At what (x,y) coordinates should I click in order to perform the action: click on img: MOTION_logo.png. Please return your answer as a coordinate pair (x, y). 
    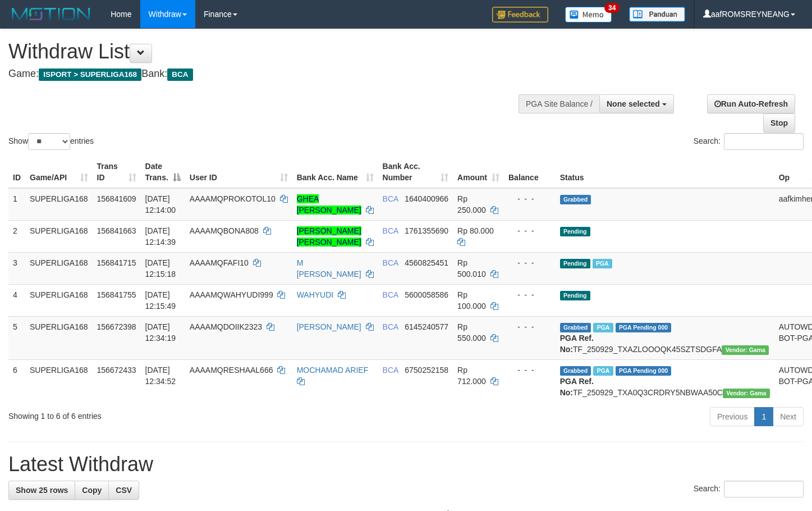
    Looking at the image, I should click on (51, 14).